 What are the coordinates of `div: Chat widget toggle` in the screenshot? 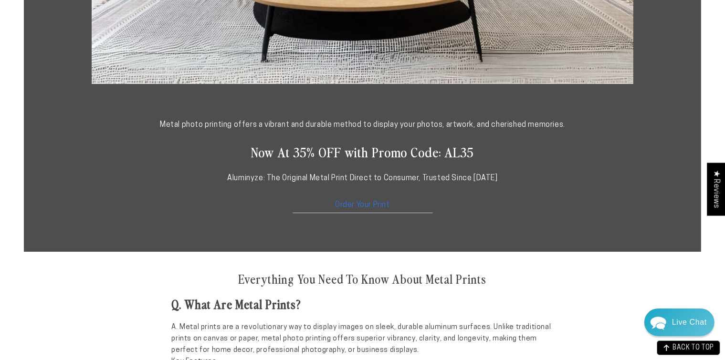 It's located at (679, 322).